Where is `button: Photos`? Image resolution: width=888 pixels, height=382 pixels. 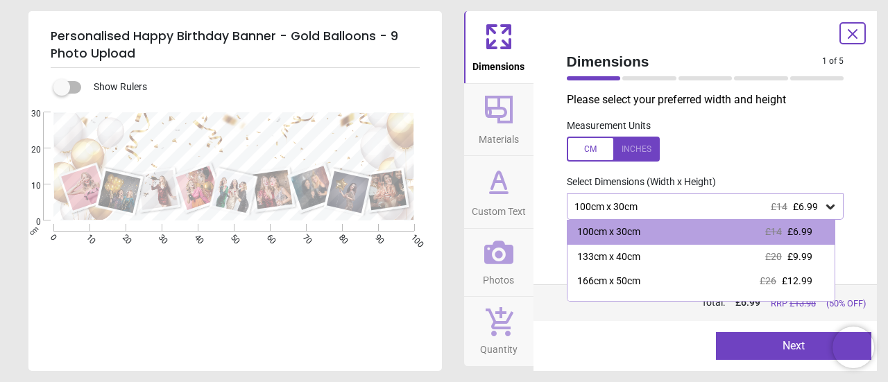 button: Photos is located at coordinates (499, 263).